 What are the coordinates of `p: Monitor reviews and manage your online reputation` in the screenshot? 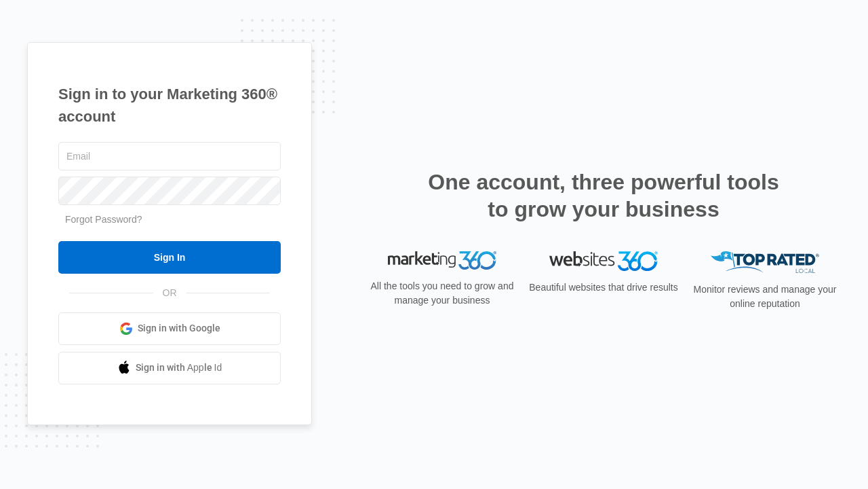 It's located at (765, 297).